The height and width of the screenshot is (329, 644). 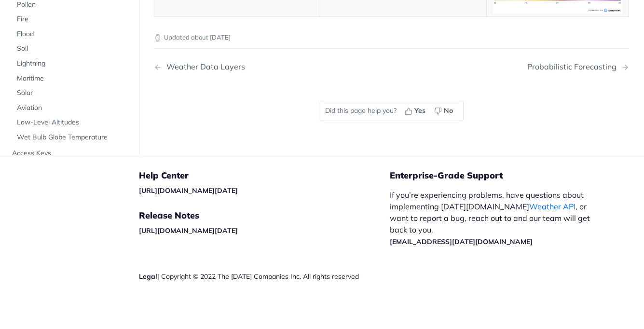 What do you see at coordinates (203, 67) in the screenshot?
I see `div: Weather Data Layers` at bounding box center [203, 67].